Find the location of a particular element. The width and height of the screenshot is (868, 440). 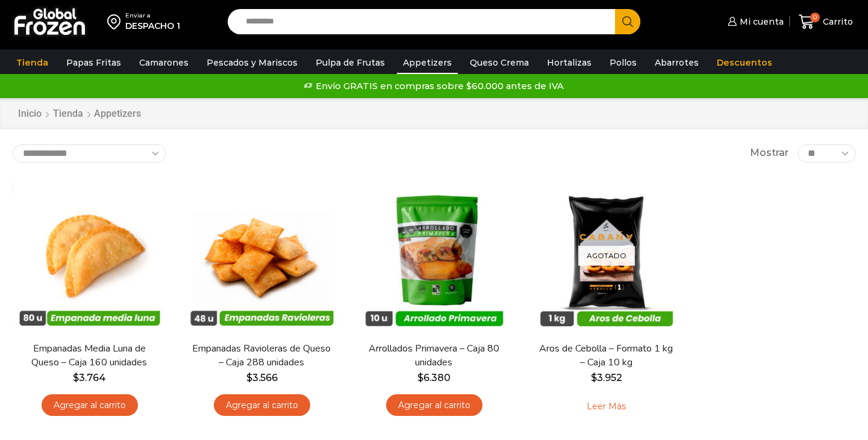

div: Enviar a is located at coordinates (153, 16).